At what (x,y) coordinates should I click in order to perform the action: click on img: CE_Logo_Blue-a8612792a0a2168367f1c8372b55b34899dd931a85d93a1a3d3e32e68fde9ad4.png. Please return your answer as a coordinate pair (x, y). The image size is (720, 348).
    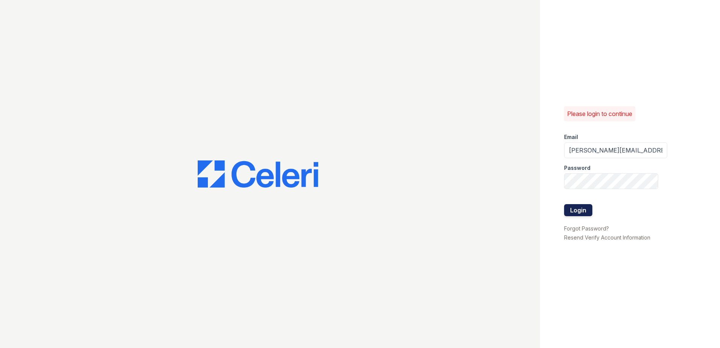
    Looking at the image, I should click on (258, 174).